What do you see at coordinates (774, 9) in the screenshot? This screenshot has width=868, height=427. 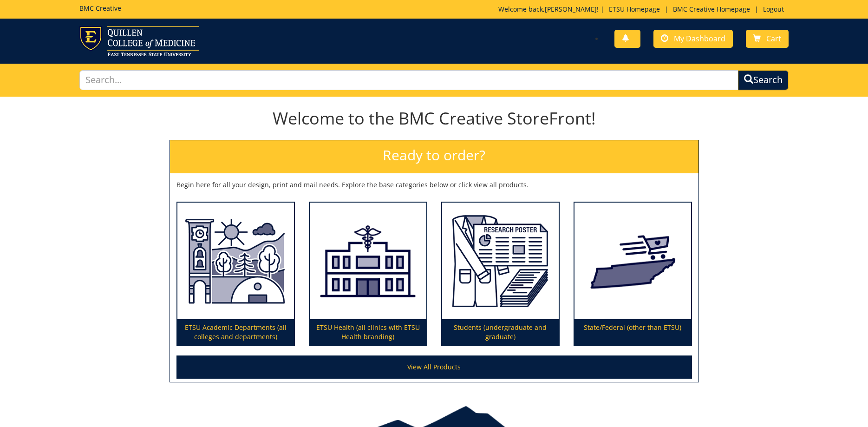 I see `a: Logout` at bounding box center [774, 9].